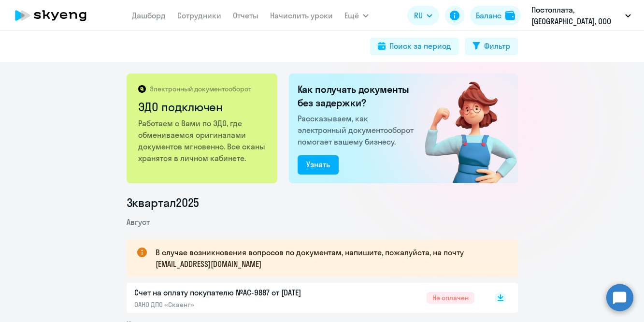 This screenshot has height=322, width=644. What do you see at coordinates (450, 297) in the screenshot?
I see `span: Не оплачен` at bounding box center [450, 297].